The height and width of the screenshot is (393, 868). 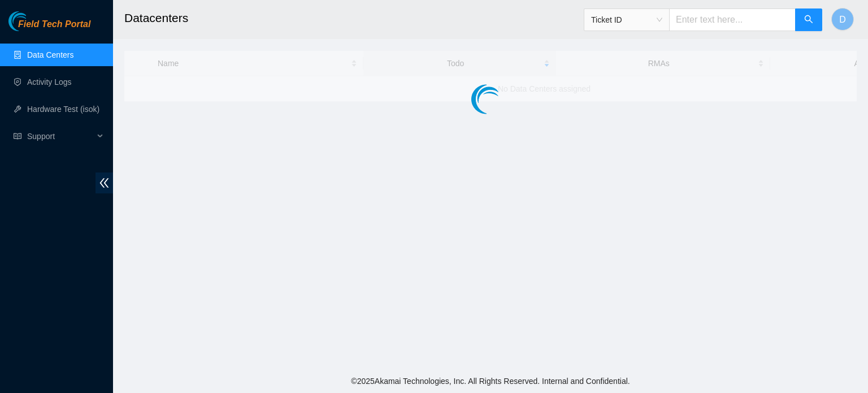 What do you see at coordinates (732, 20) in the screenshot?
I see `input: Enter text here...` at bounding box center [732, 20].